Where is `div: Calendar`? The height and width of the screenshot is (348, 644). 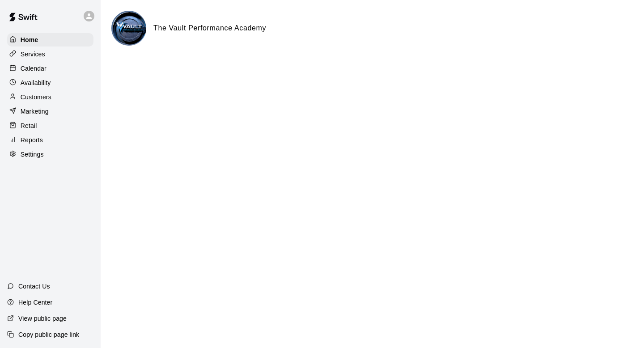
div: Calendar is located at coordinates (50, 69).